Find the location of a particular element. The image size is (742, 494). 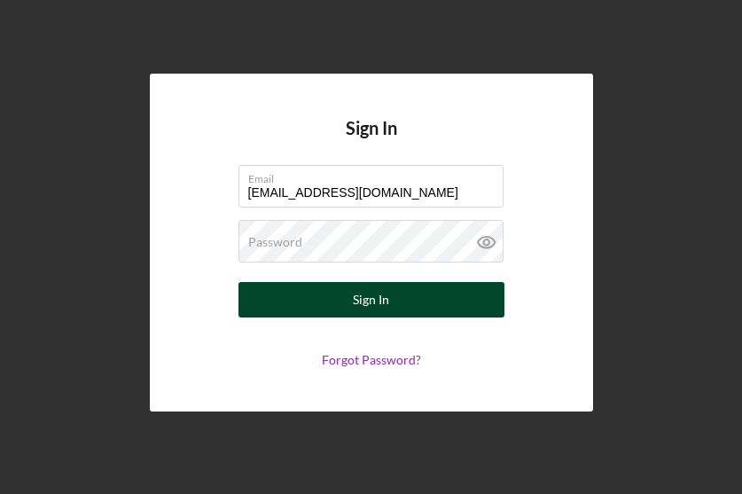

h4: Sign In is located at coordinates (371, 141).